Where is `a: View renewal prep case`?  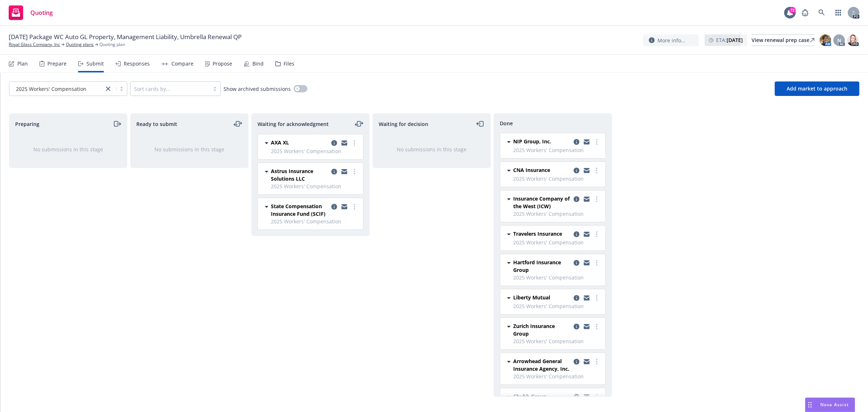 a: View renewal prep case is located at coordinates (783, 40).